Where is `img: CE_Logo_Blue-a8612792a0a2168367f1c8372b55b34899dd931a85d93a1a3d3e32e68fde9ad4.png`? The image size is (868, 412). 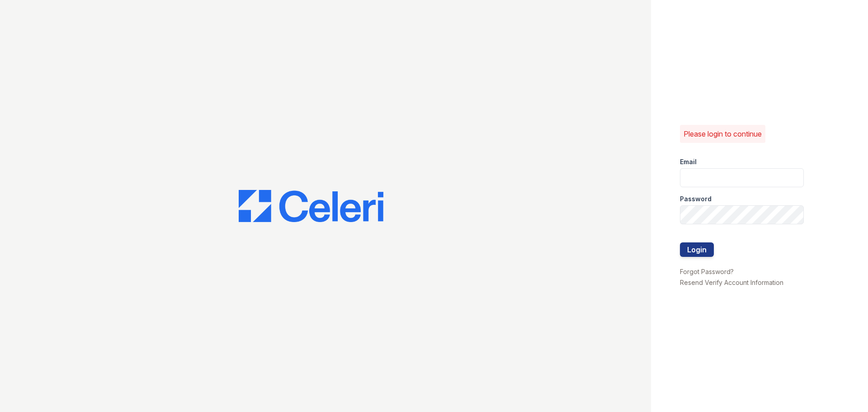
img: CE_Logo_Blue-a8612792a0a2168367f1c8372b55b34899dd931a85d93a1a3d3e32e68fde9ad4.png is located at coordinates (311, 206).